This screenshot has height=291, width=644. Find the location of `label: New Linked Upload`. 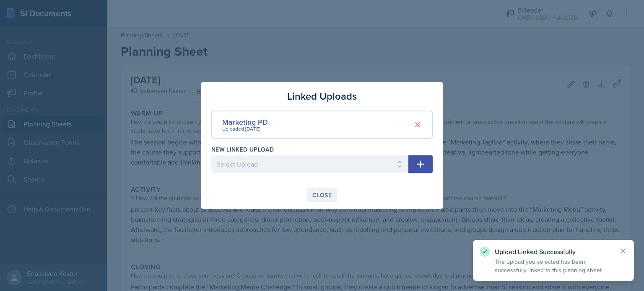

label: New Linked Upload is located at coordinates (242, 150).